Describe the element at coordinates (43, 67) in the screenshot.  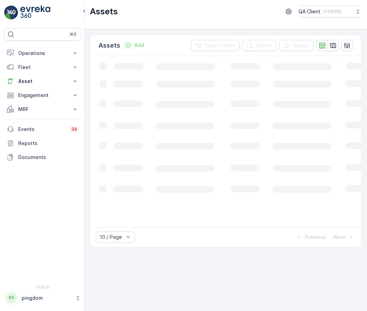
I see `button: Fleet` at that location.